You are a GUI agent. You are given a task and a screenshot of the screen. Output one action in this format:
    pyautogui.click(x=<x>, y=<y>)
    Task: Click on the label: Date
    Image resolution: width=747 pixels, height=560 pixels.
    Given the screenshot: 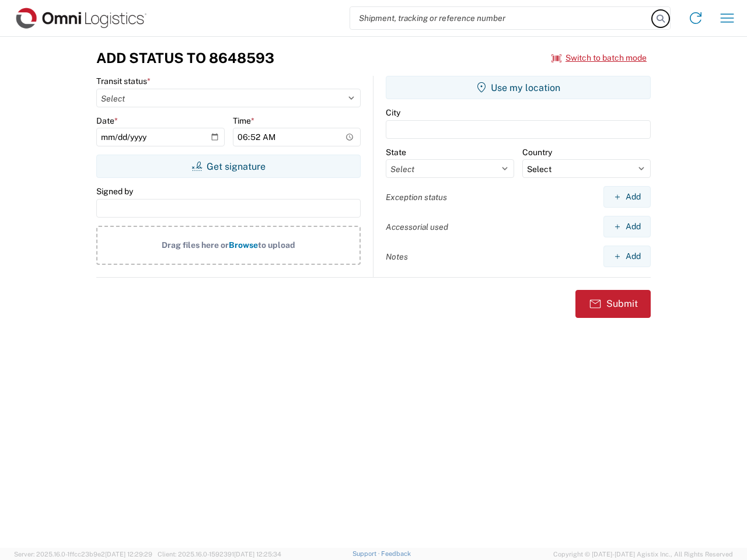 What is the action you would take?
    pyautogui.click(x=107, y=121)
    